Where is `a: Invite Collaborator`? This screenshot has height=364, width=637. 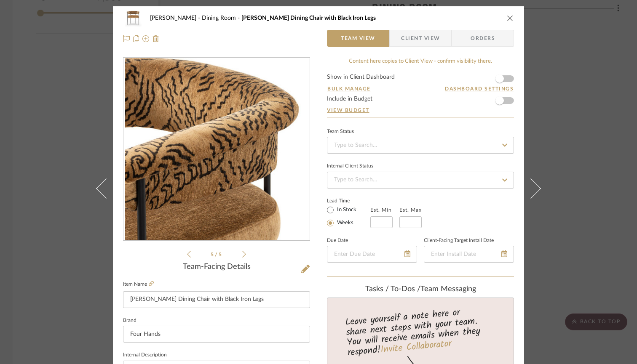 a: Invite Collaborator is located at coordinates (416, 347).